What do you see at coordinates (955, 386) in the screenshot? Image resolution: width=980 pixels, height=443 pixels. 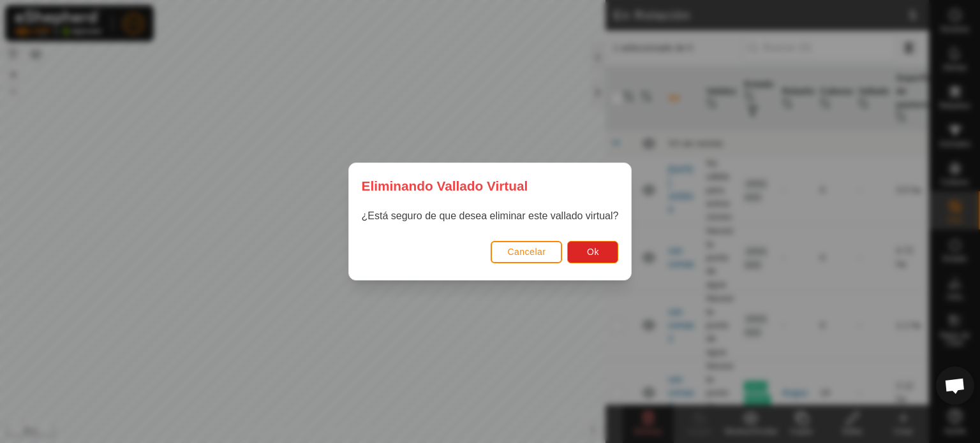 I see `div: Obre el xat` at bounding box center [955, 386].